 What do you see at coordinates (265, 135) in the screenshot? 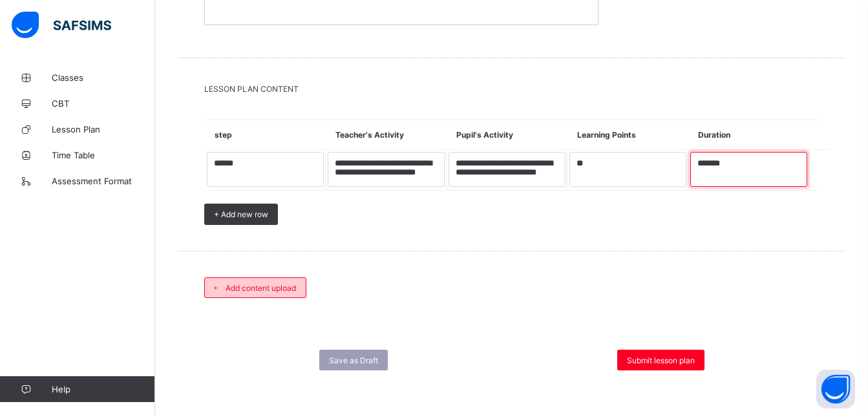
I see `th: step` at bounding box center [265, 135].